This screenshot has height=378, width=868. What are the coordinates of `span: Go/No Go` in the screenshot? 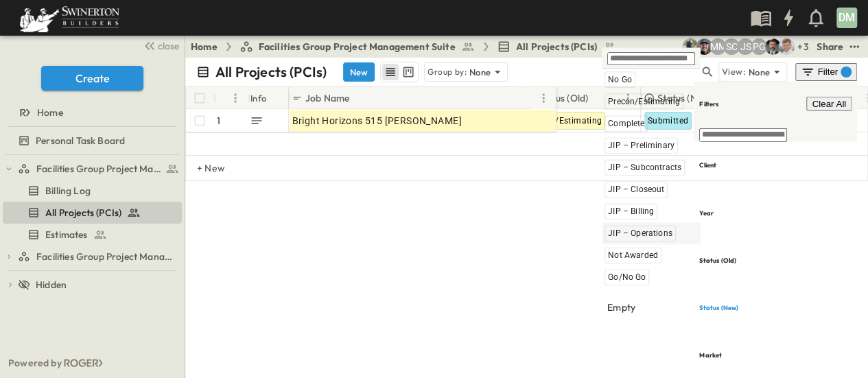 It's located at (626, 277).